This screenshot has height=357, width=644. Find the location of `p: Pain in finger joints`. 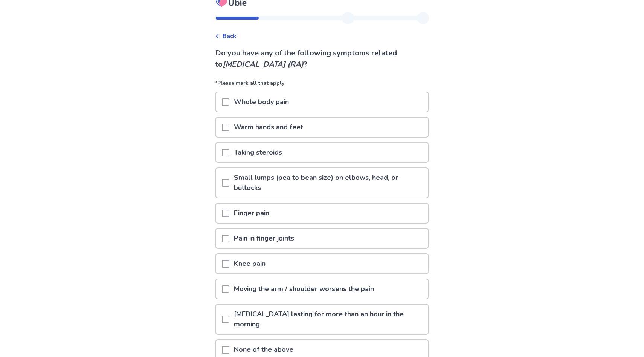

p: Pain in finger joints is located at coordinates (264, 238).